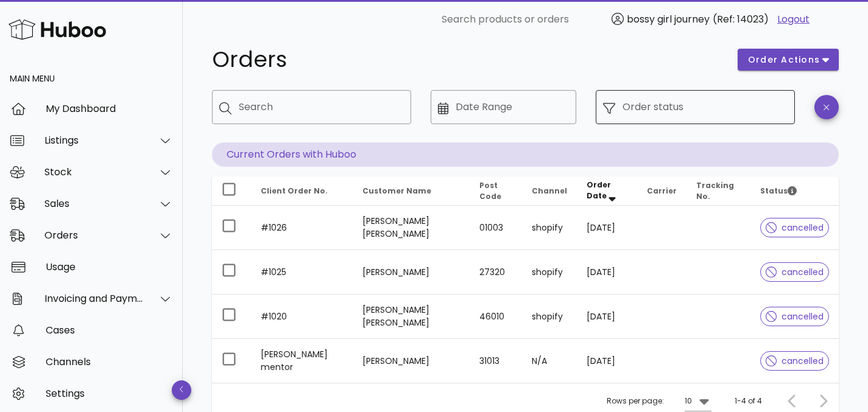 This screenshot has height=412, width=868. Describe the element at coordinates (301, 228) in the screenshot. I see `td: #1026` at that location.